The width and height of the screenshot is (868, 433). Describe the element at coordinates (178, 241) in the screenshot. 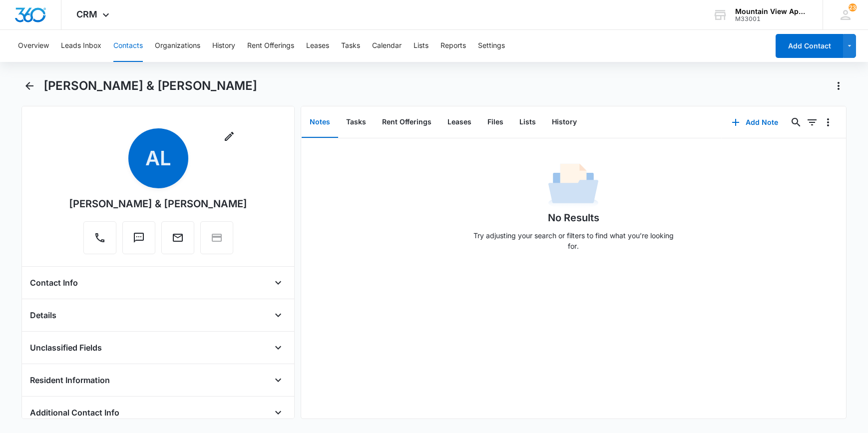

I see `a: Email` at that location.